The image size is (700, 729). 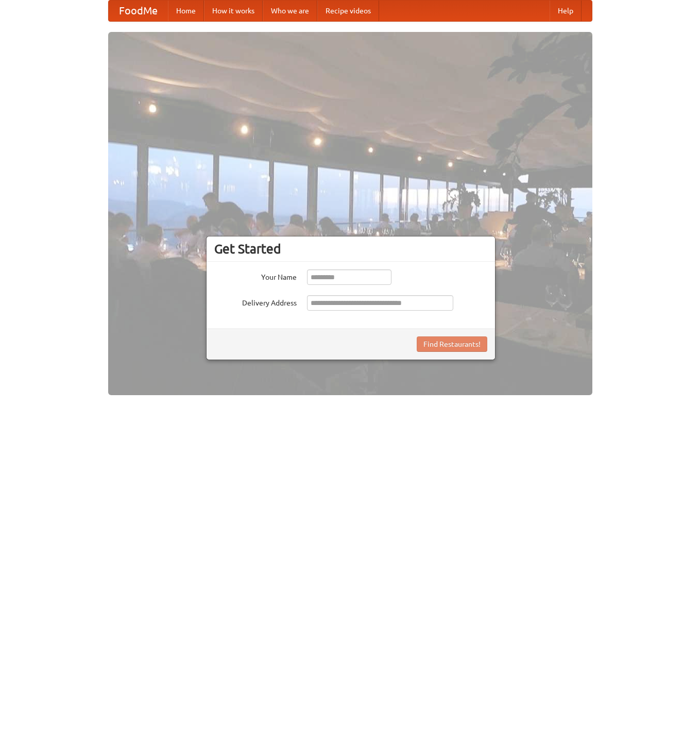 I want to click on a: Recipe videos, so click(x=348, y=11).